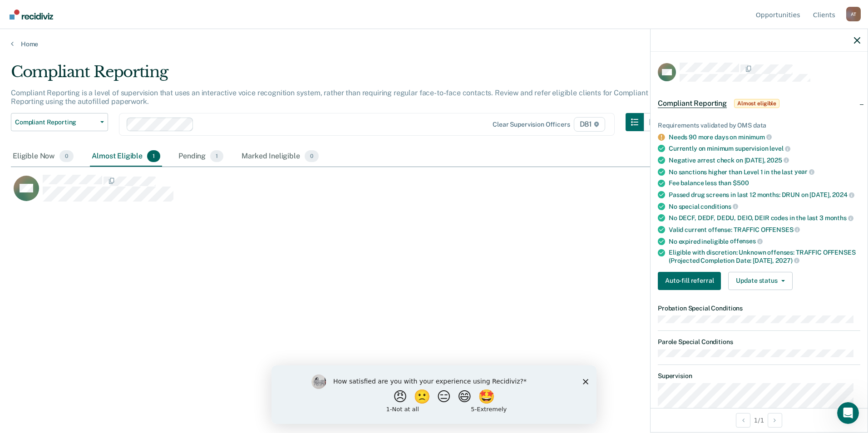 The height and width of the screenshot is (433, 868). Describe the element at coordinates (758, 308) in the screenshot. I see `dt: Probation Special Conditions` at that location.